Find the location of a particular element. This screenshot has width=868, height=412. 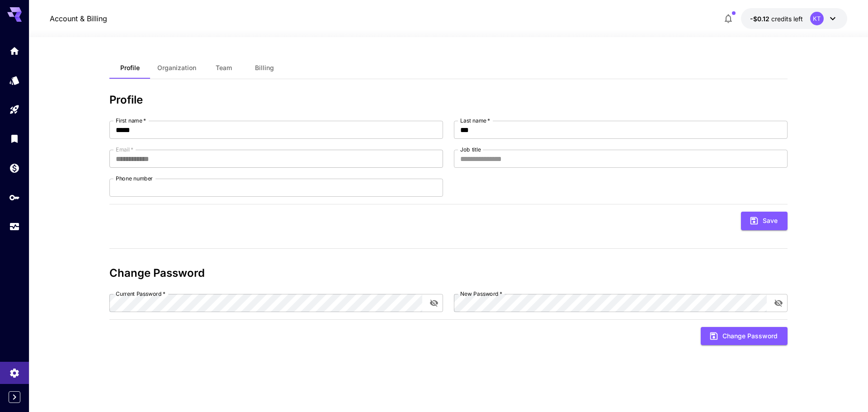

div: Wallet is located at coordinates (14, 168).